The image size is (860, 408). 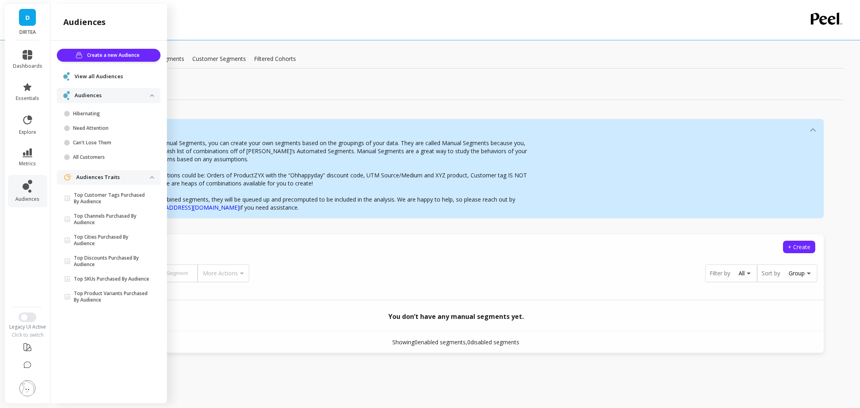 What do you see at coordinates (27, 317) in the screenshot?
I see `button: Switch to New UI` at bounding box center [27, 317].